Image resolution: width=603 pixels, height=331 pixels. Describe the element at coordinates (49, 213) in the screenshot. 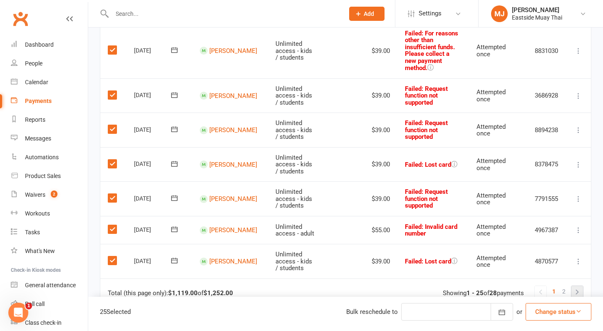

I see `a: Workouts` at that location.